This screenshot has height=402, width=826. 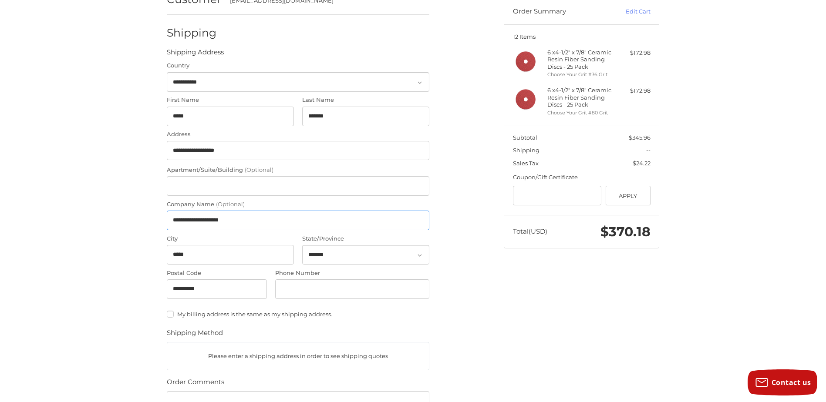 What do you see at coordinates (196, 385) in the screenshot?
I see `legend: Order Comments` at bounding box center [196, 385].